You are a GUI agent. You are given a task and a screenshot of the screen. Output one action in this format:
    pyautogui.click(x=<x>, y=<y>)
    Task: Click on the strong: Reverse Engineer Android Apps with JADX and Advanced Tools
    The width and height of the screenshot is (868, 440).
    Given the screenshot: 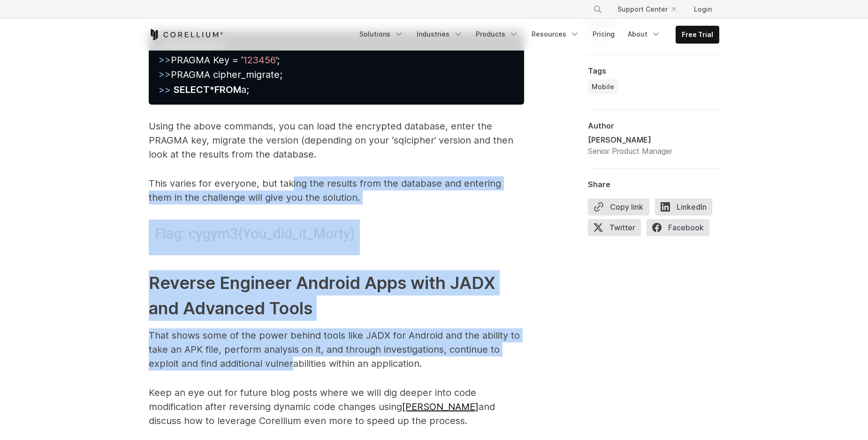 What is the action you would take?
    pyautogui.click(x=322, y=296)
    